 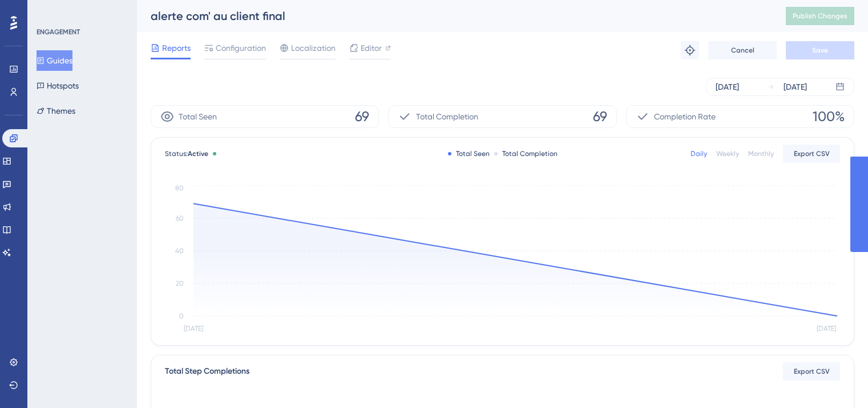 I want to click on span: Editor, so click(x=371, y=48).